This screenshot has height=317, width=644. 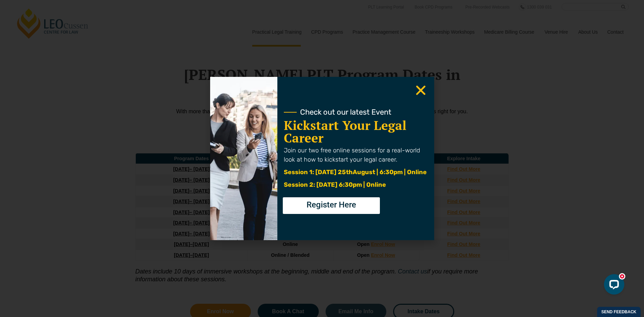 What do you see at coordinates (390, 172) in the screenshot?
I see `span: August | 6:30pm | Online` at bounding box center [390, 172].